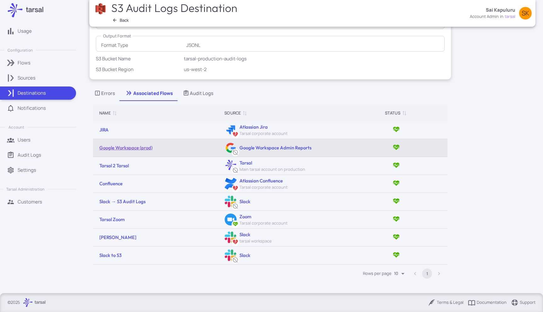  I want to click on span: ResourceError: Something went wrong in the connector. See the logs for more details. status_code:..., so click(235, 135).